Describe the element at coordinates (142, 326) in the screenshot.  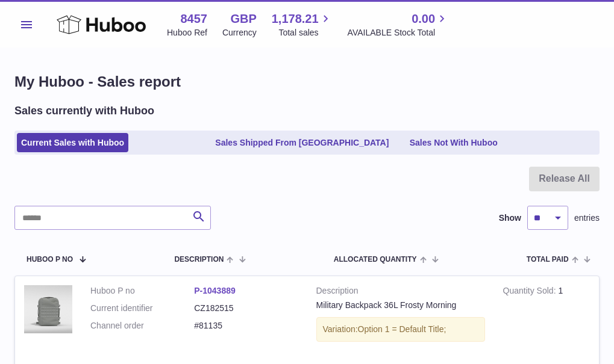
I see `dt: Channel order` at that location.